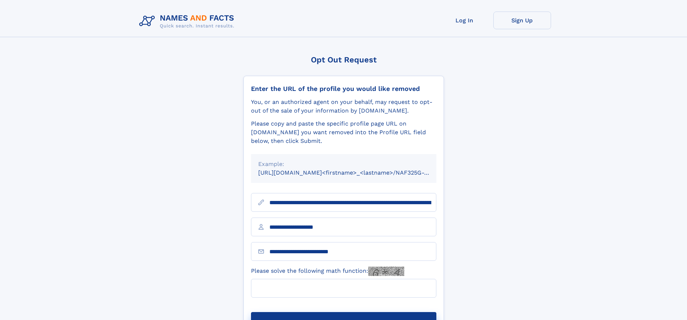 The width and height of the screenshot is (687, 320). Describe the element at coordinates (188, 21) in the screenshot. I see `img: Logo Names and Facts` at that location.